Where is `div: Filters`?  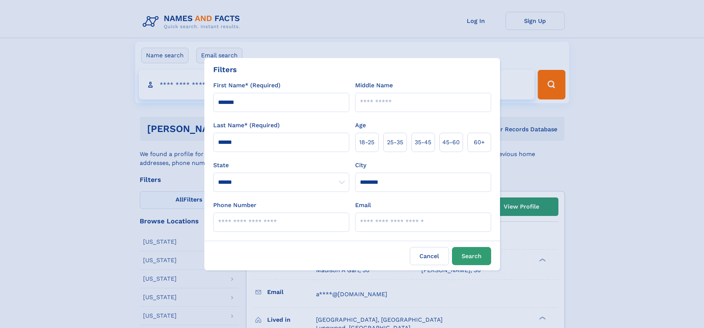
div: Filters is located at coordinates (225, 69).